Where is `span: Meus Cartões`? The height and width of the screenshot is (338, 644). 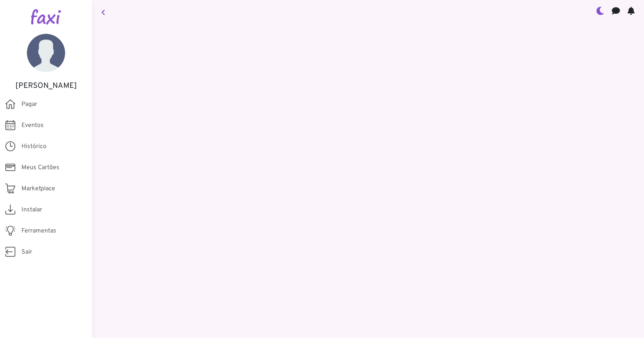
span: Meus Cartões is located at coordinates (40, 168).